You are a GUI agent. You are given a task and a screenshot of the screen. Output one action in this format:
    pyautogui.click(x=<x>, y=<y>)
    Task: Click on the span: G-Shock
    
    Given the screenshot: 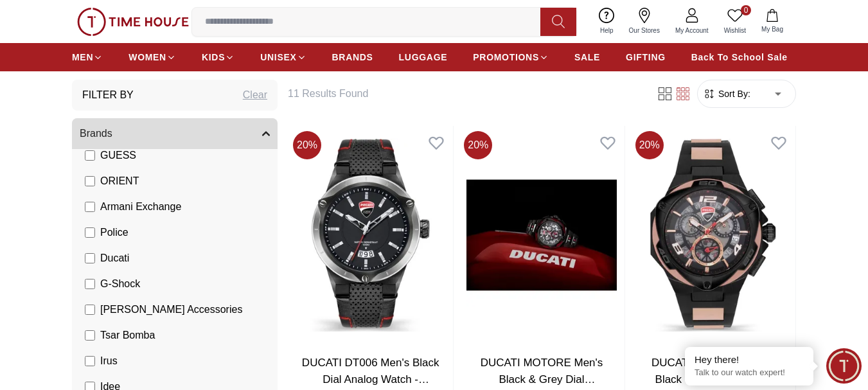 What is the action you would take?
    pyautogui.click(x=120, y=284)
    